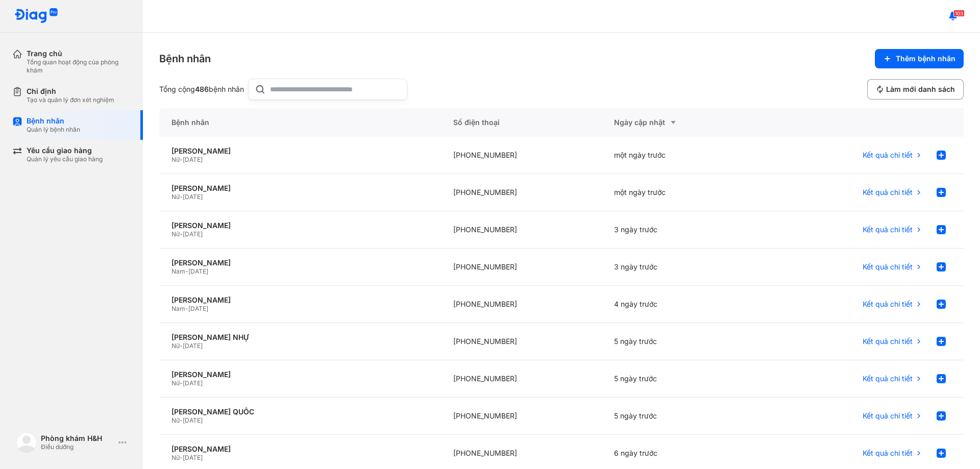 The height and width of the screenshot is (469, 980). What do you see at coordinates (202, 89) in the screenshot?
I see `span: 486` at bounding box center [202, 89].